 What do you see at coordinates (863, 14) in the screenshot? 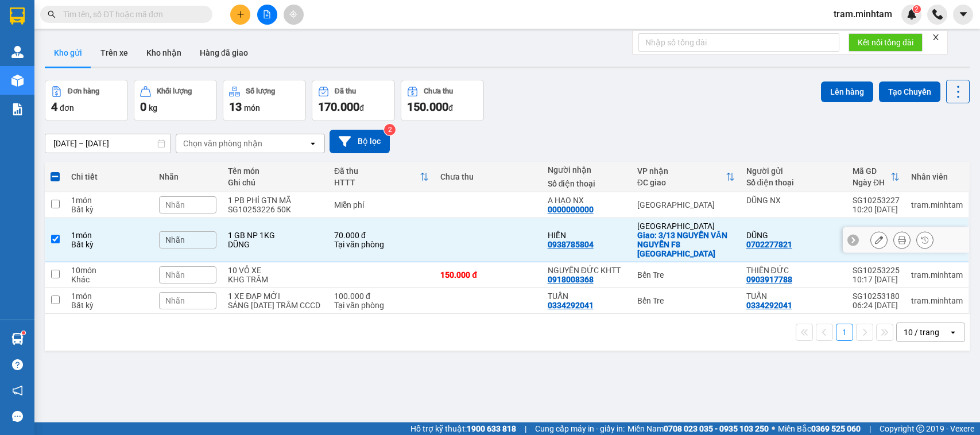
I see `span: tram.minhtam` at bounding box center [863, 14].